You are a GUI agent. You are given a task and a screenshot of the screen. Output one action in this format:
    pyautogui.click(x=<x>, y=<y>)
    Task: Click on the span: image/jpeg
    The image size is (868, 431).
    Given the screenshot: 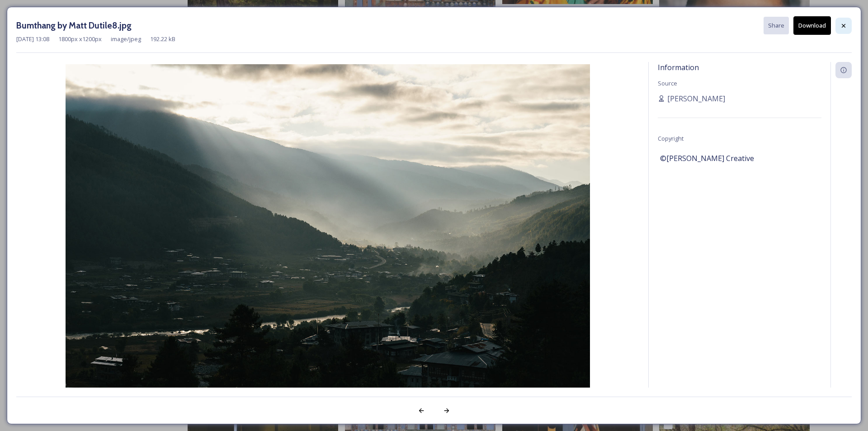 What is the action you would take?
    pyautogui.click(x=125, y=38)
    